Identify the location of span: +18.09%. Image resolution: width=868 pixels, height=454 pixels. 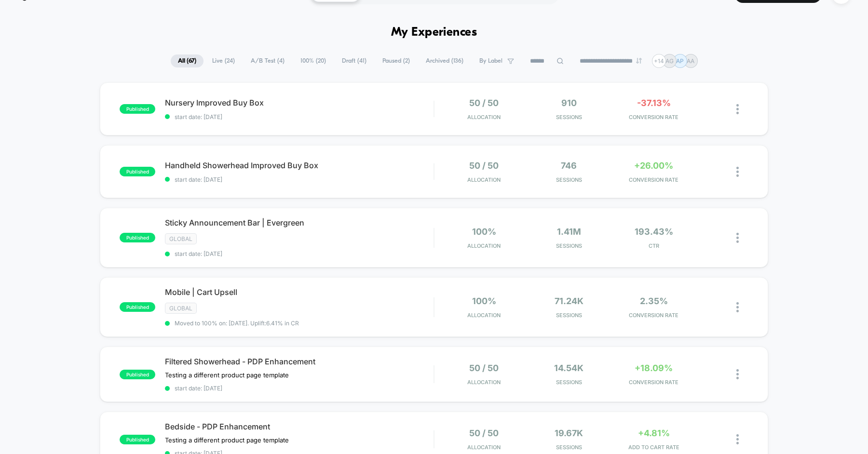
(653, 368).